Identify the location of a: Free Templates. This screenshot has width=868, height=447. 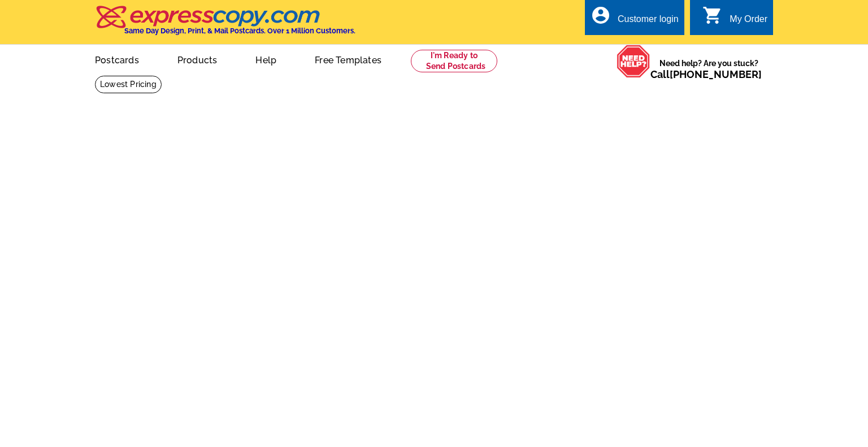
(349, 59).